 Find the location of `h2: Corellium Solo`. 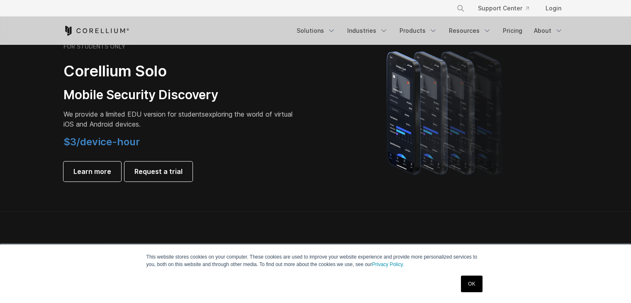

h2: Corellium Solo is located at coordinates (180, 71).